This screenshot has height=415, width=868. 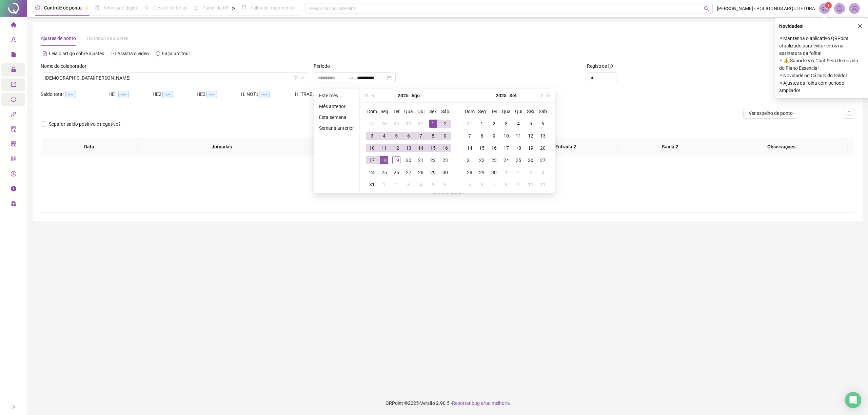 I want to click on td: 2025-08-08, so click(x=433, y=136).